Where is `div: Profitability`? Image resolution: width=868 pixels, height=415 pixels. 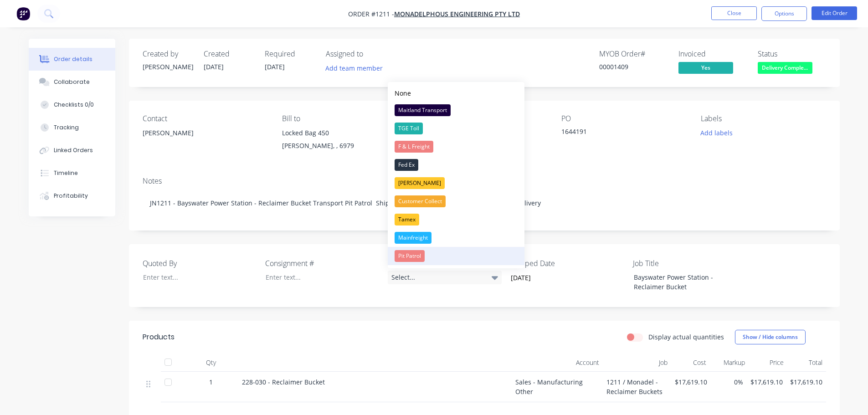
div: Profitability is located at coordinates (71, 196).